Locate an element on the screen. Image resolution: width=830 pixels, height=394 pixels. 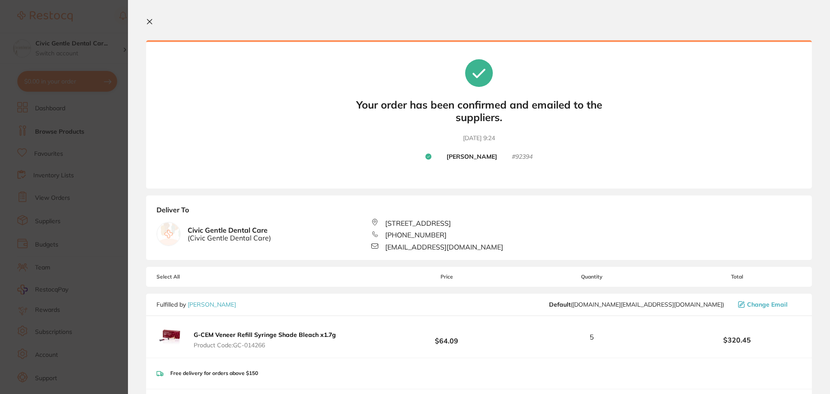
b: Deliver To is located at coordinates (479, 212).